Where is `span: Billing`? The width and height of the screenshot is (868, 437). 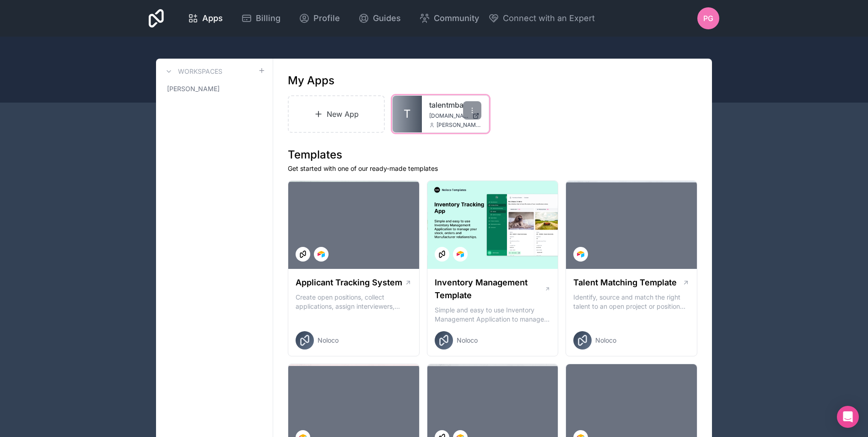 span: Billing is located at coordinates (268, 18).